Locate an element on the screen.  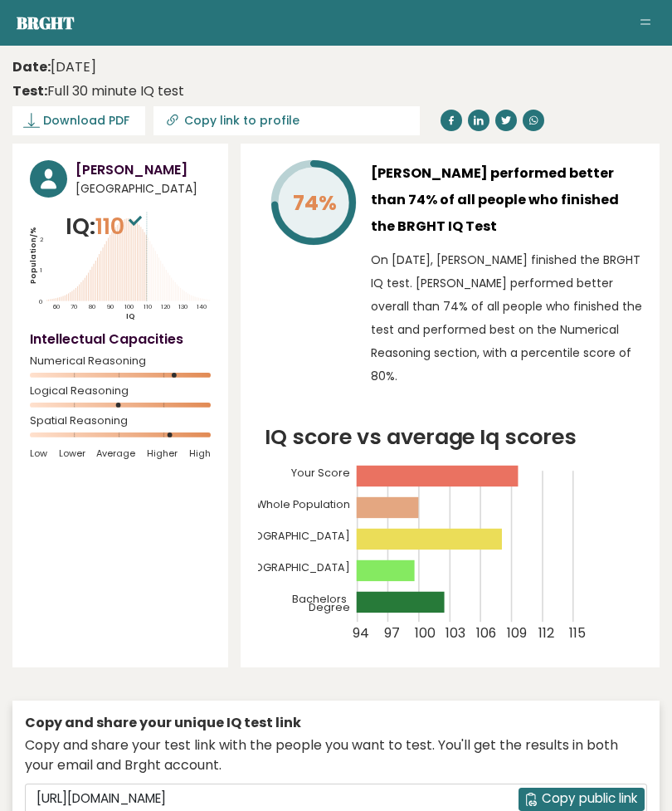
tspan: 0 is located at coordinates (42, 302).